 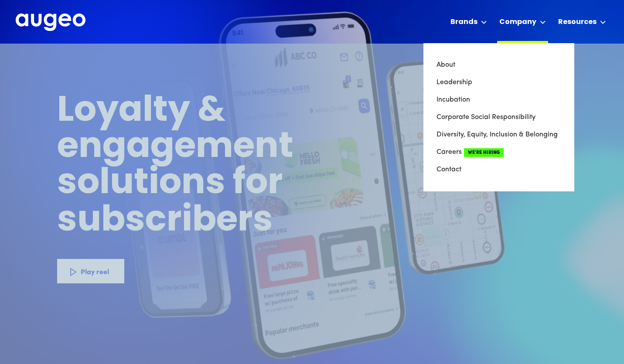 What do you see at coordinates (498, 118) in the screenshot?
I see `nav: Company` at bounding box center [498, 118].